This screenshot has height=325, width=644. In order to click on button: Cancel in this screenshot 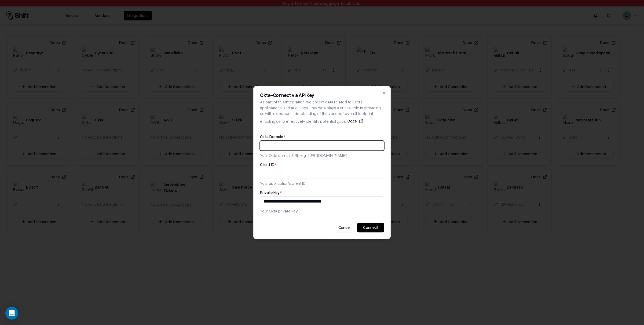, I will do `click(344, 227)`.